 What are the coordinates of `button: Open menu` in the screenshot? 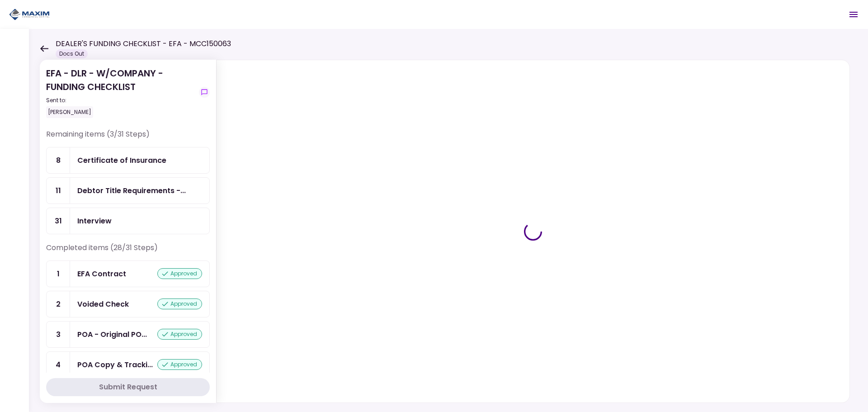 It's located at (854, 14).